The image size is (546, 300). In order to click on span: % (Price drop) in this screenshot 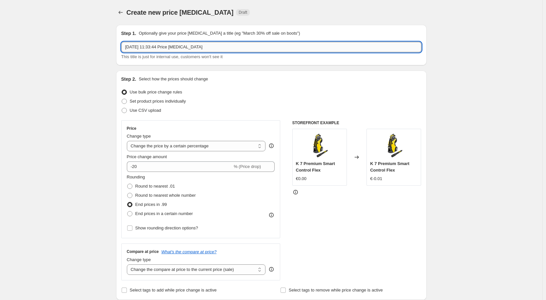, I will do `click(247, 166)`.